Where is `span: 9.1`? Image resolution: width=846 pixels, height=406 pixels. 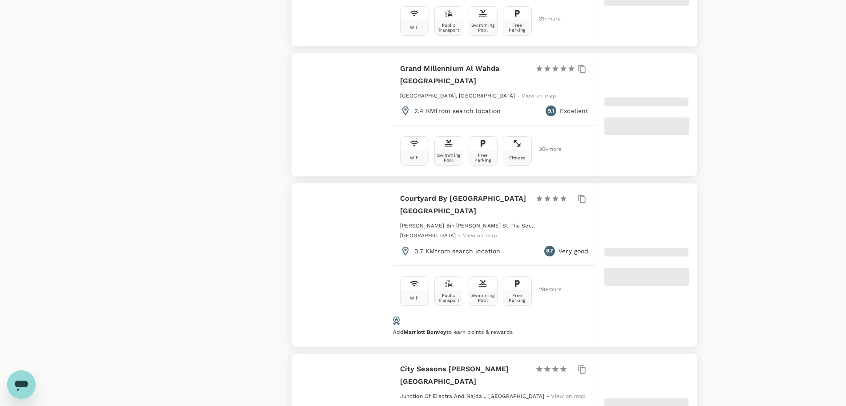 span: 9.1 is located at coordinates (551, 111).